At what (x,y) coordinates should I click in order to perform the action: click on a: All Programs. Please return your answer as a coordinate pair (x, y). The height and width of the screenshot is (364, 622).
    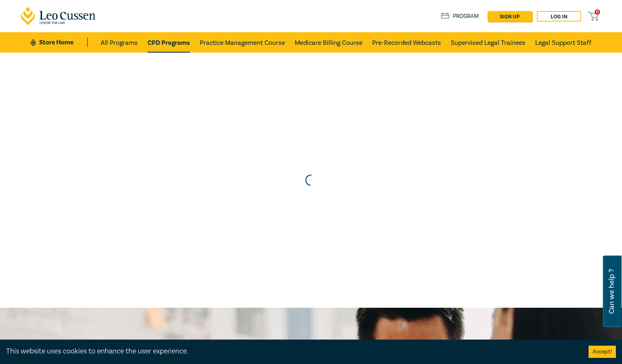
    Looking at the image, I should click on (119, 43).